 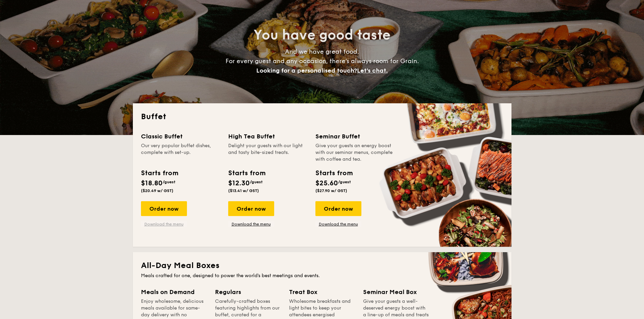 I want to click on div: Regulars, so click(x=248, y=292).